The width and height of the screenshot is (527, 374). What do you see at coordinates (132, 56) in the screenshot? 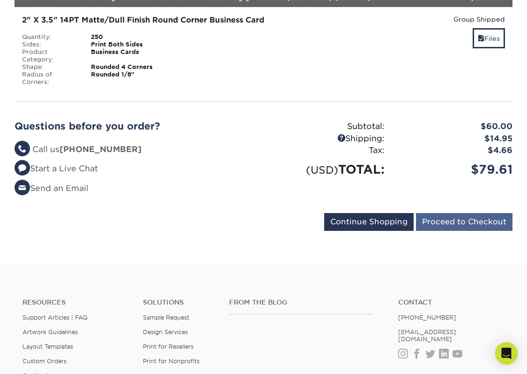
I see `div: Business Cards` at bounding box center [132, 56].